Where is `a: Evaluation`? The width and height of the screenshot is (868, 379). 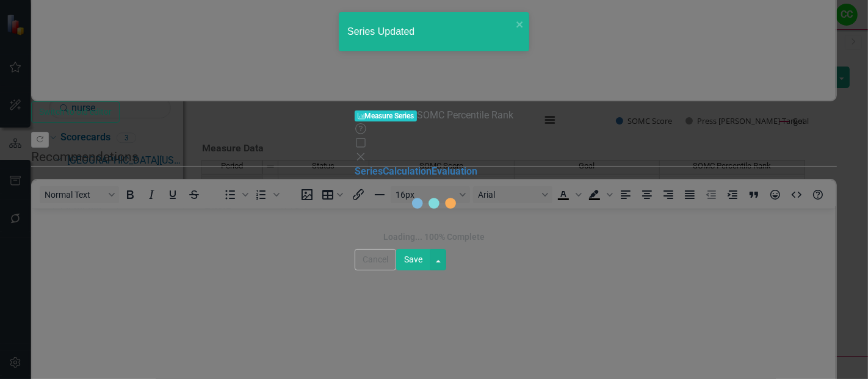
a: Evaluation is located at coordinates (454, 171).